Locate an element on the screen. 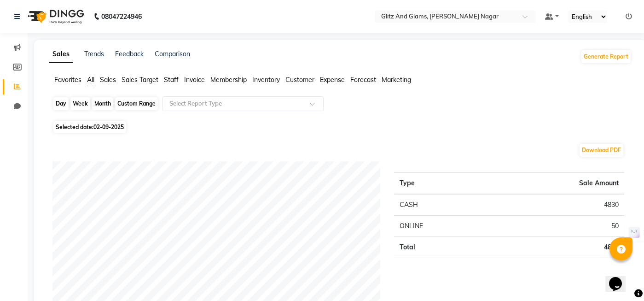 The width and height of the screenshot is (644, 301). td: ONLINE is located at coordinates (441, 226).